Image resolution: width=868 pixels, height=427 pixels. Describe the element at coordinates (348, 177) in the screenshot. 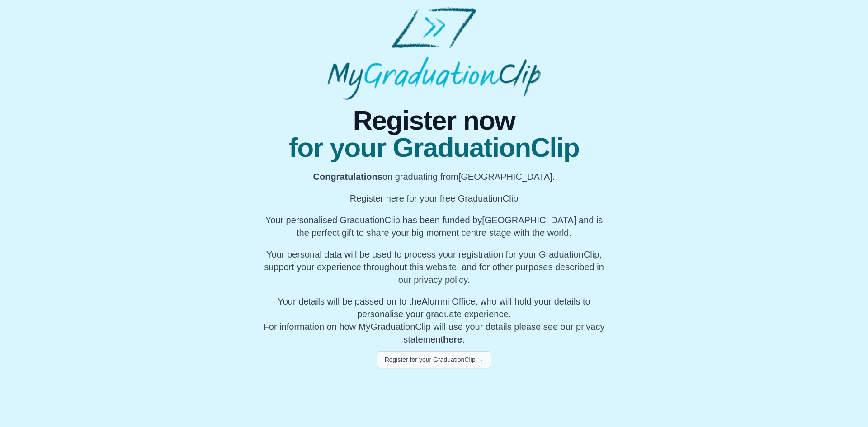

I see `b: Congratulations` at that location.